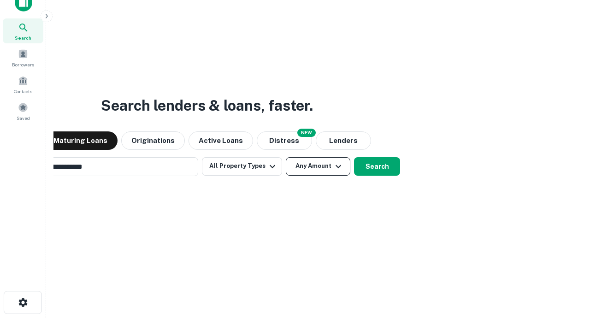 The height and width of the screenshot is (332, 590). I want to click on div: Contacts, so click(23, 84).